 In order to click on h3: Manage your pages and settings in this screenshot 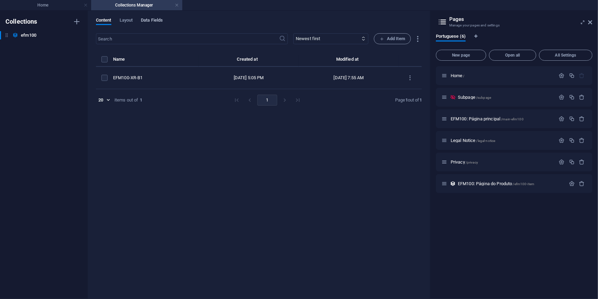, I will do `click(514, 25)`.